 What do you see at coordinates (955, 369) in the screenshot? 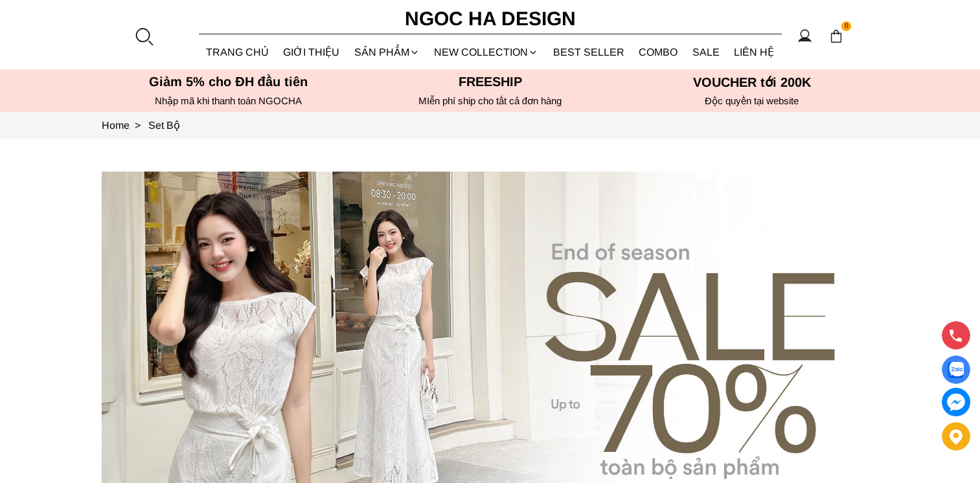
I see `img: Display image` at bounding box center [955, 369].